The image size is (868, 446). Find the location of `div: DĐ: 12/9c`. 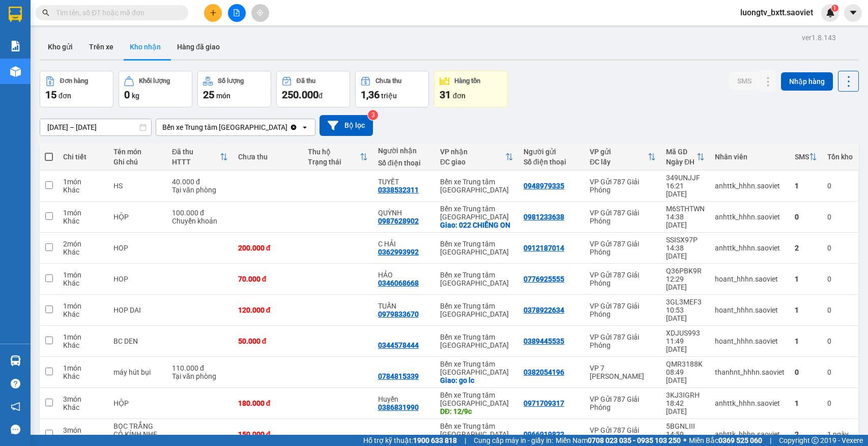

div: DĐ: 12/9c is located at coordinates (477, 411).